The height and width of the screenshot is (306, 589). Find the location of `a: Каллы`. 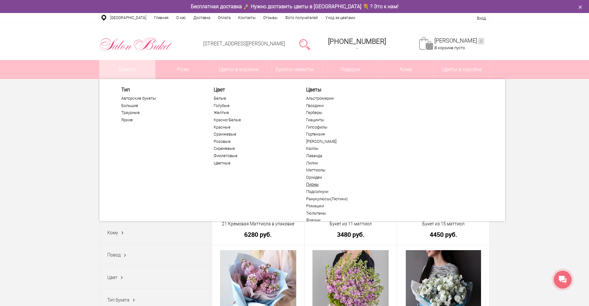

a: Каллы is located at coordinates (345, 149).